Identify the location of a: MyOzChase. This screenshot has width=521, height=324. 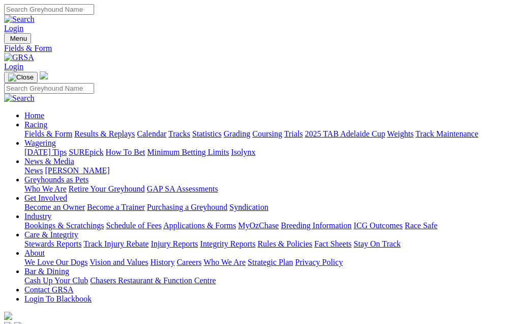
(259, 225).